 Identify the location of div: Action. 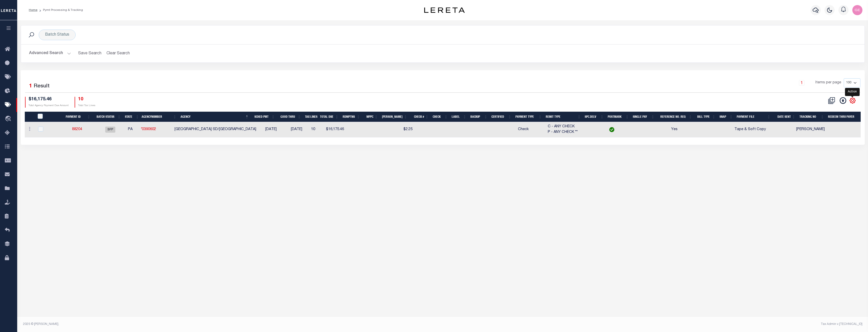
(853, 92).